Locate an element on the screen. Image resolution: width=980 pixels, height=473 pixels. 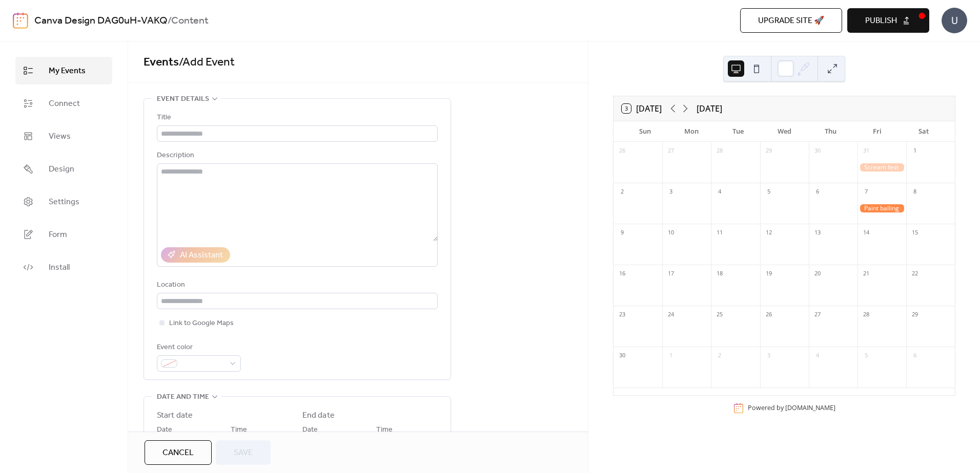
a: Install is located at coordinates (63, 268).